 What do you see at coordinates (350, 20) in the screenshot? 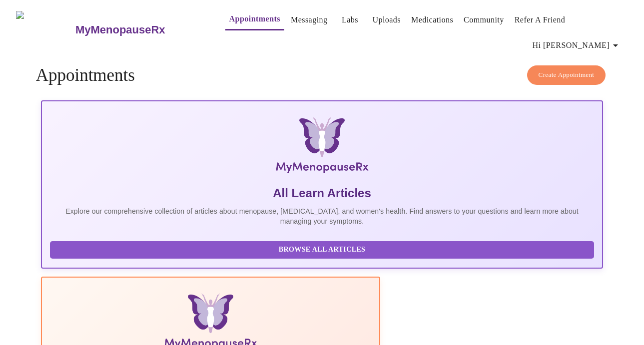
I see `a: Labs` at bounding box center [350, 20].